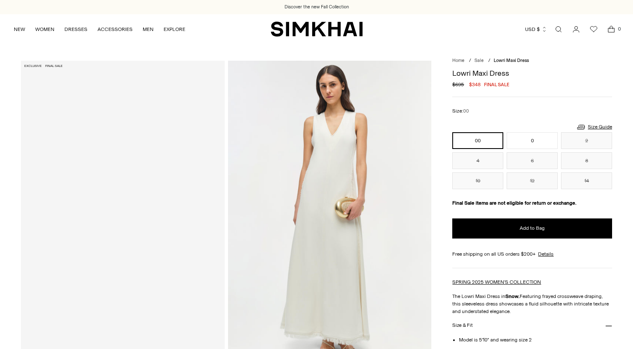 This screenshot has height=349, width=633. I want to click on h3: Size & Fit, so click(462, 325).